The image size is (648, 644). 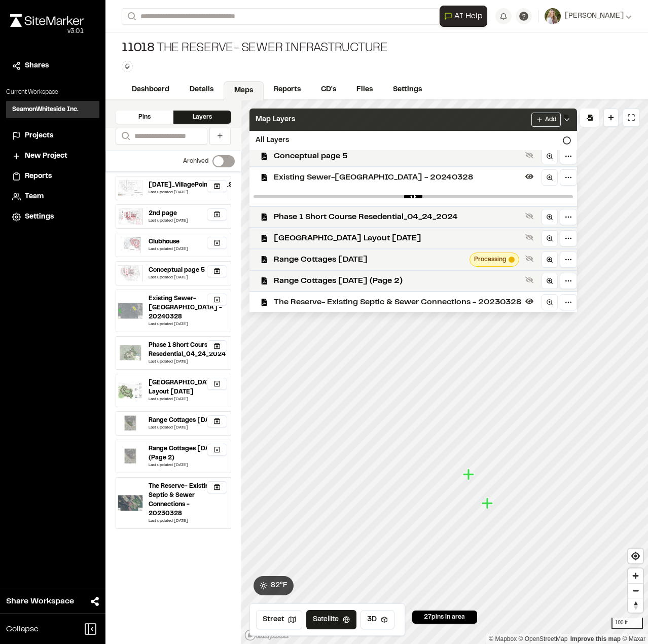 I want to click on div: 100 ft, so click(x=627, y=623).